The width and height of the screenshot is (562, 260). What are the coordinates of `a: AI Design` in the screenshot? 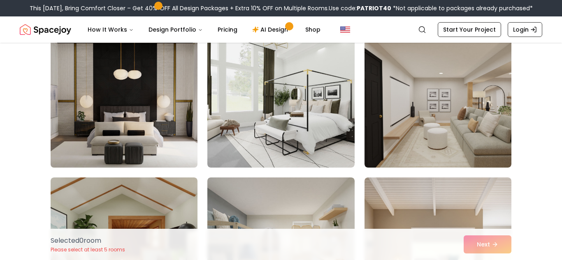 It's located at (271, 30).